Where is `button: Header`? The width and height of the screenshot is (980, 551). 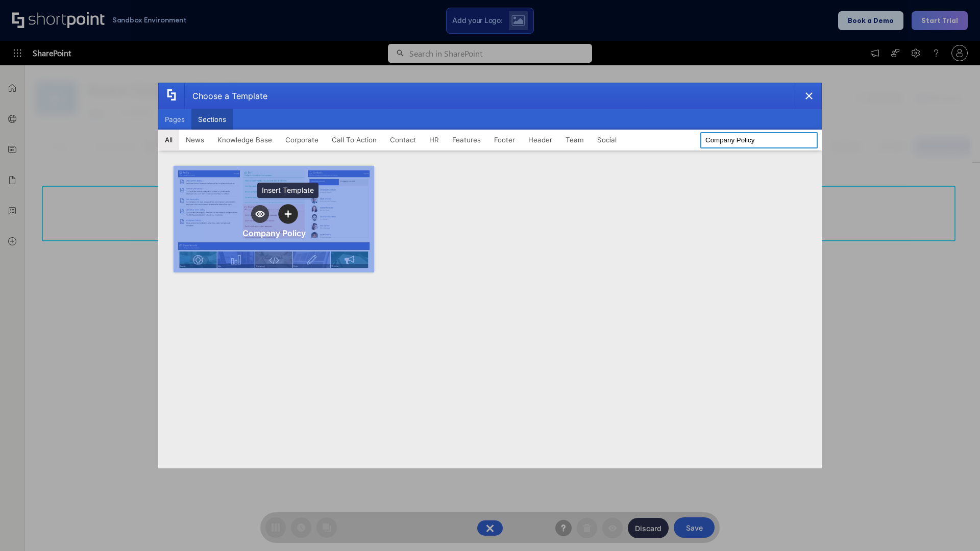
button: Header is located at coordinates (540, 139).